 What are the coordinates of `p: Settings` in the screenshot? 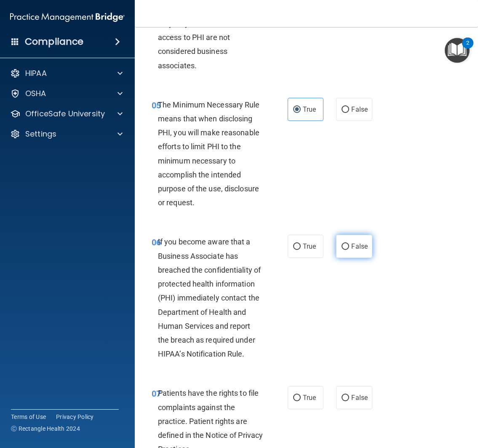 It's located at (41, 134).